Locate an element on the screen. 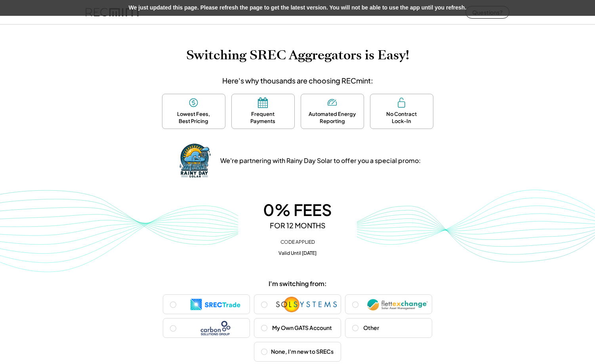 The width and height of the screenshot is (595, 364). img: SRECTrade.png is located at coordinates (216, 305).